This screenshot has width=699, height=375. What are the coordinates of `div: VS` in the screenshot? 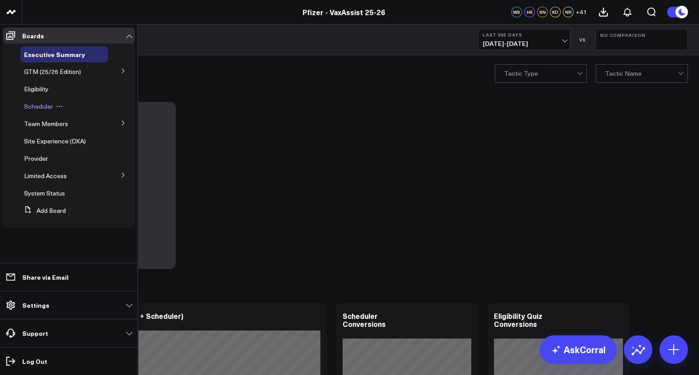 It's located at (583, 40).